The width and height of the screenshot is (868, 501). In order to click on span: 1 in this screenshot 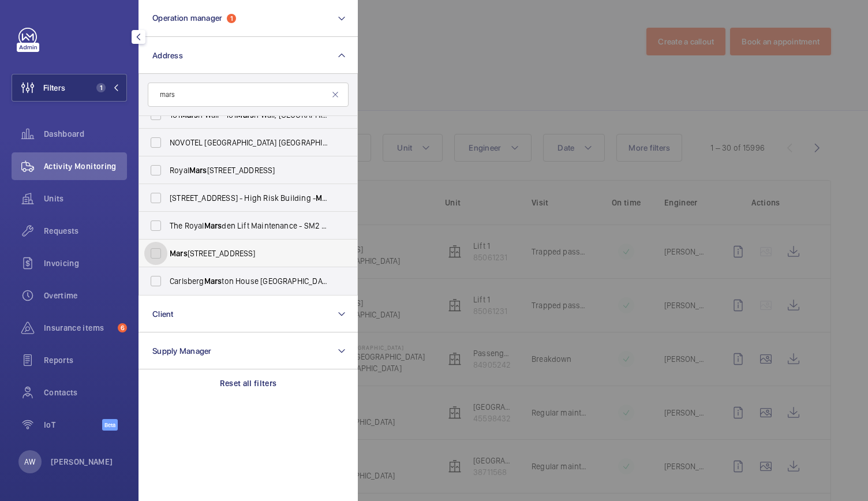, I will do `click(101, 88)`.